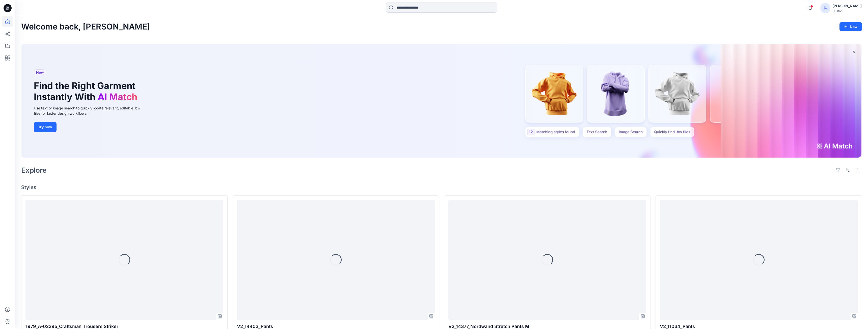 This screenshot has height=329, width=868. What do you see at coordinates (91, 111) in the screenshot?
I see `div: Use text or image search to quickly locate relevant, editable .bw files for faster design workflows.` at bounding box center [91, 111].